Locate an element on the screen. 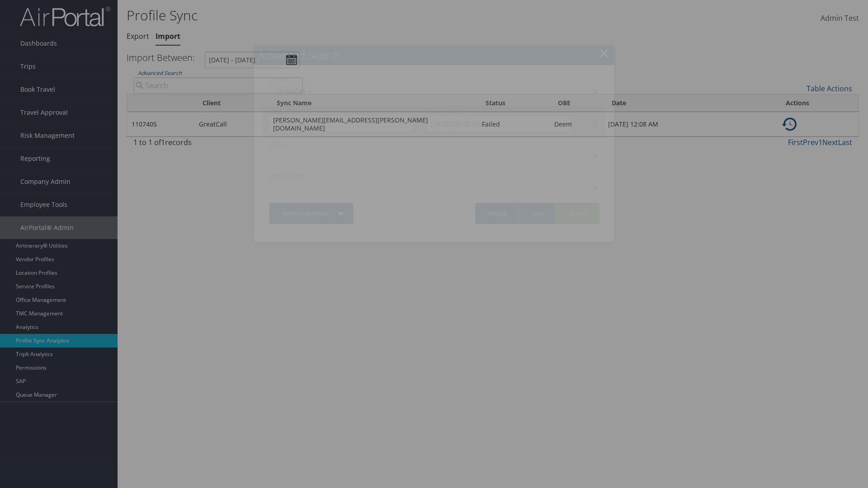 This screenshot has width=868, height=488. h2: Advanced Search is located at coordinates (434, 55).